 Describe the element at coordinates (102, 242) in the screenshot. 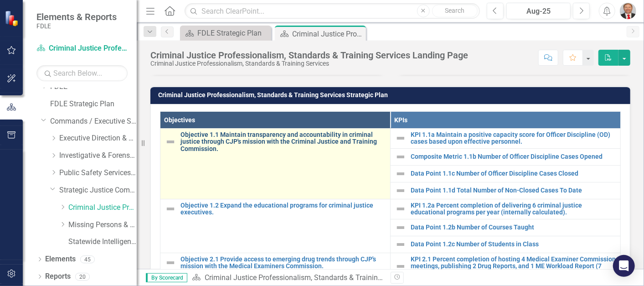

I see `a: Statewide Intelligence` at that location.